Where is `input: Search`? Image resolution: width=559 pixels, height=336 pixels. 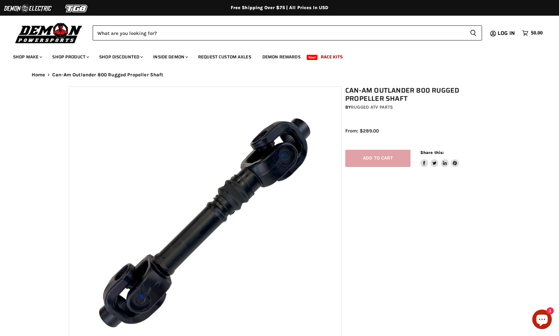 input: Search is located at coordinates (279, 33).